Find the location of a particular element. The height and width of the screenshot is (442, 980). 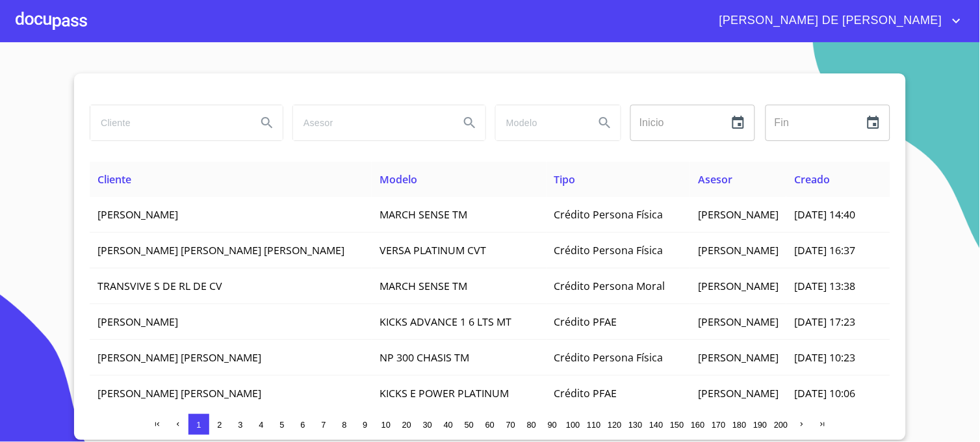

span: VERSA PLATINUM CVT is located at coordinates (433, 250).